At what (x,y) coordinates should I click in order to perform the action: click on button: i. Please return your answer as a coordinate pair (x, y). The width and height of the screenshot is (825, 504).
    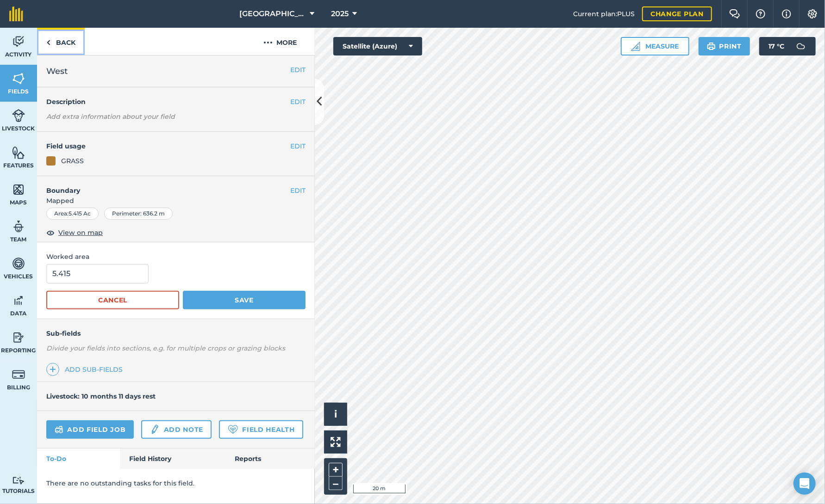
    Looking at the image, I should click on (336, 415).